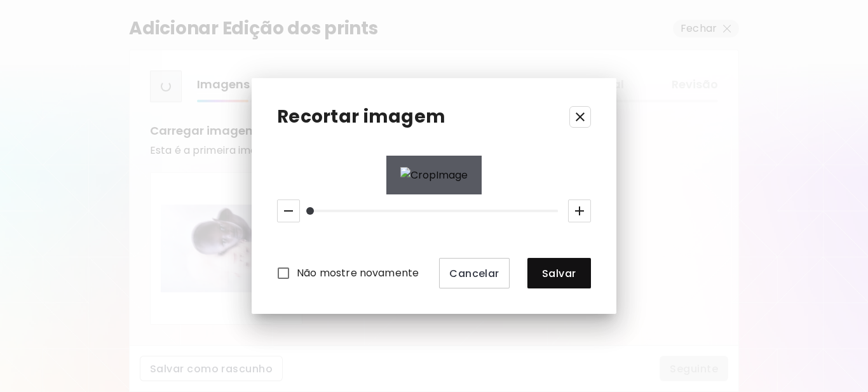 The width and height of the screenshot is (868, 392). I want to click on img: CropImage, so click(434, 175).